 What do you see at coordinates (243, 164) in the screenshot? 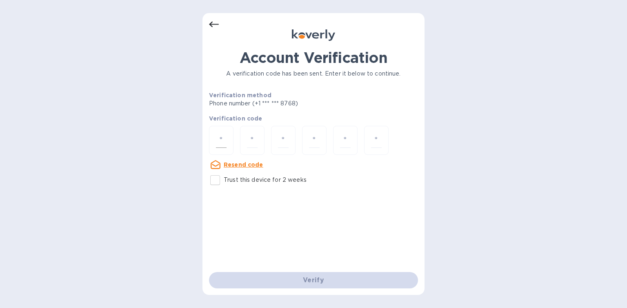
I see `u: Resend code` at bounding box center [243, 164].